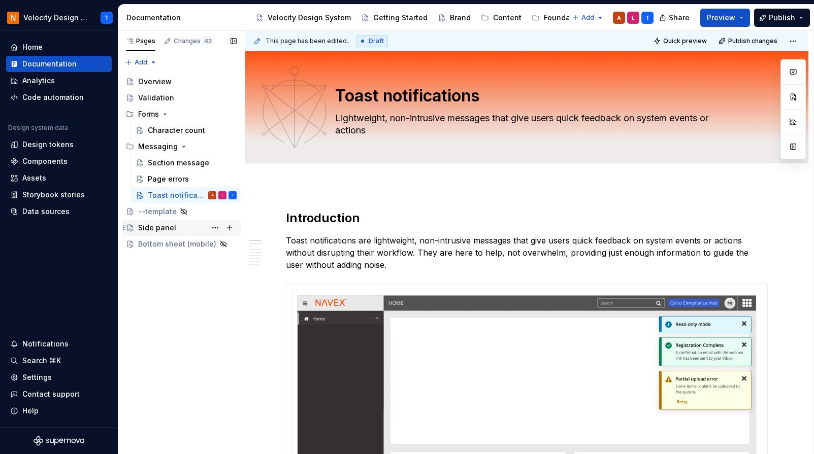 This screenshot has width=814, height=454. I want to click on div: Content, so click(507, 18).